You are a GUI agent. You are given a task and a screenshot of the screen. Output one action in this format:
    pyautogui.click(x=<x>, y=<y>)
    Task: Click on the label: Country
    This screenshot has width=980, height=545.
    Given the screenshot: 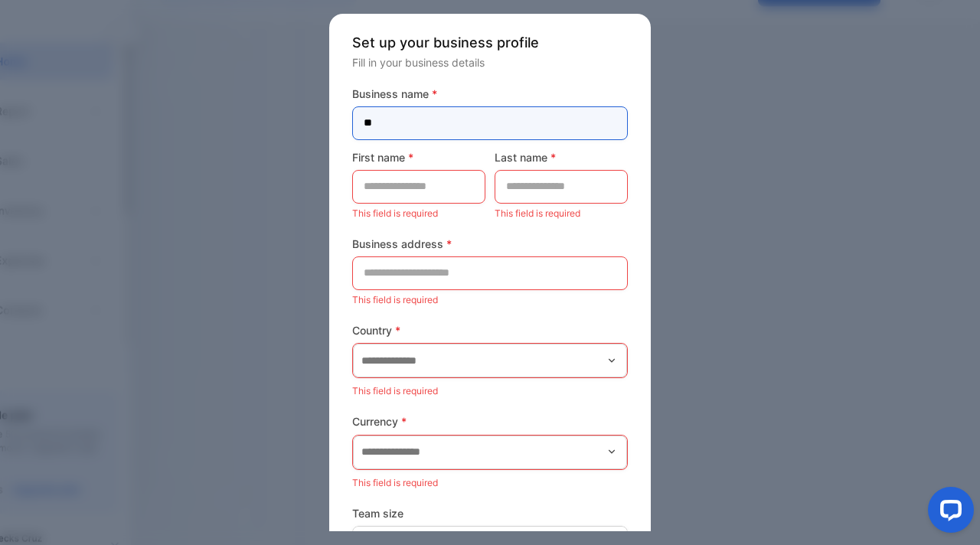 What is the action you would take?
    pyautogui.click(x=490, y=330)
    